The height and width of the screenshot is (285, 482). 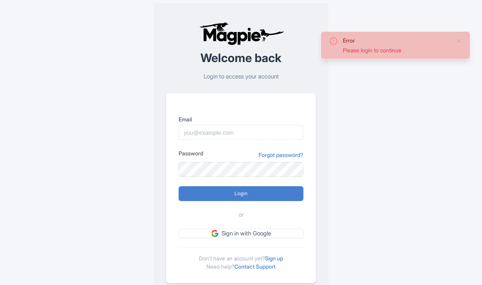 What do you see at coordinates (241, 76) in the screenshot?
I see `p: Login to access your account` at bounding box center [241, 76].